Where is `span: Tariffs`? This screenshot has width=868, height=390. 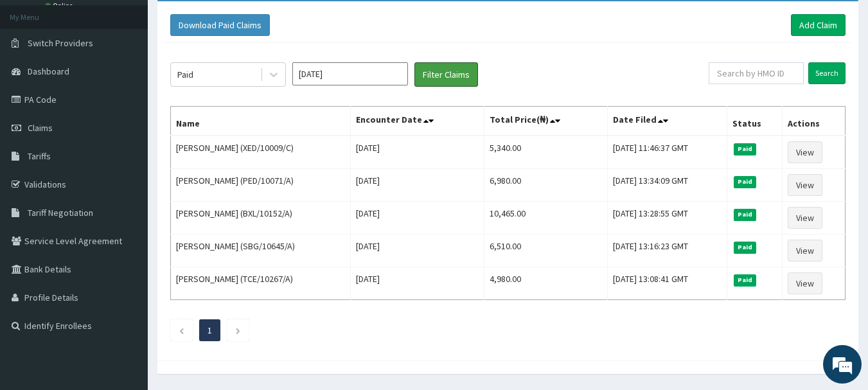 span: Tariffs is located at coordinates (39, 156).